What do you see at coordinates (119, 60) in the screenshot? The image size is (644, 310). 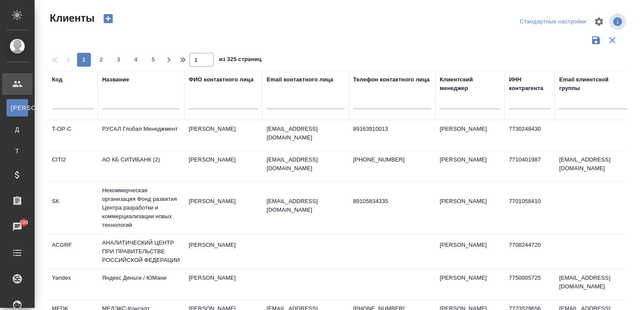 I see `span: 3` at bounding box center [119, 60].